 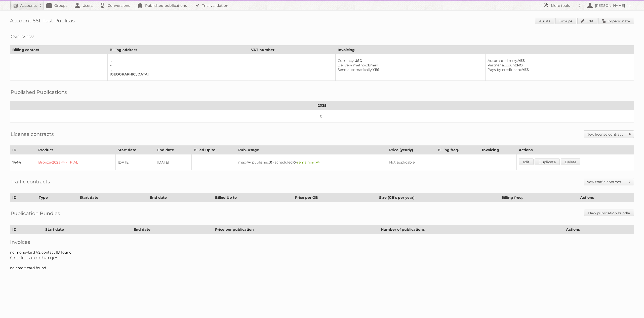 I want to click on td: 0, so click(x=322, y=116).